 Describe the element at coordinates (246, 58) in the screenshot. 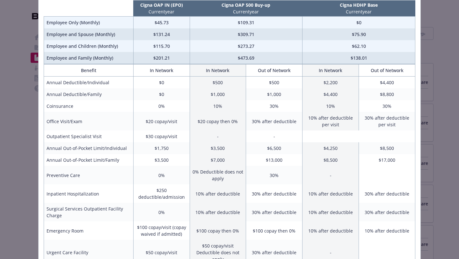

I see `td: $473.69` at that location.